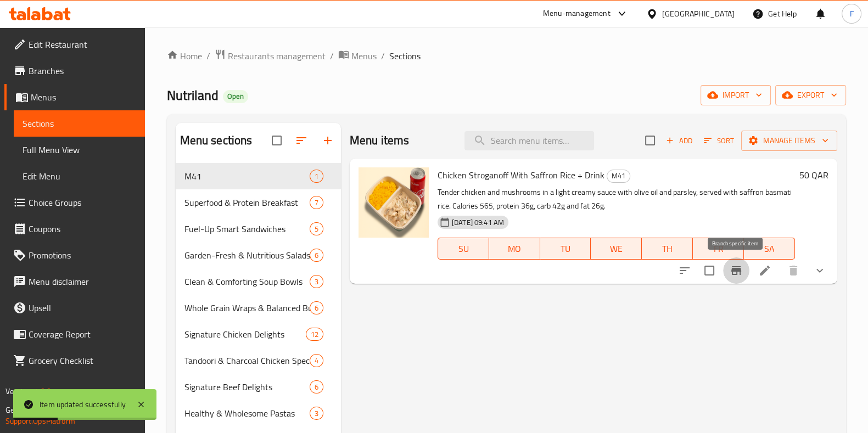 Image resolution: width=868 pixels, height=433 pixels. Describe the element at coordinates (709, 271) in the screenshot. I see `span: Select to update` at that location.